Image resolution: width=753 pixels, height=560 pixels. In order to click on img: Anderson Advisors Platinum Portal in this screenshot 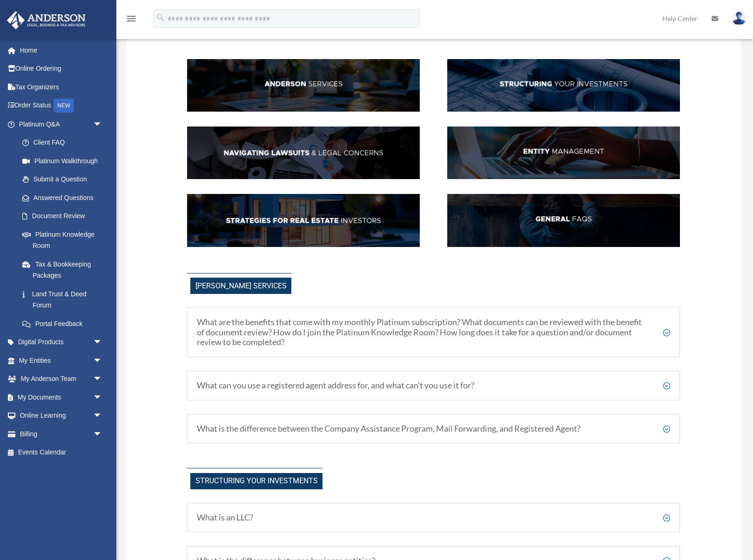, I will do `click(46, 20)`.